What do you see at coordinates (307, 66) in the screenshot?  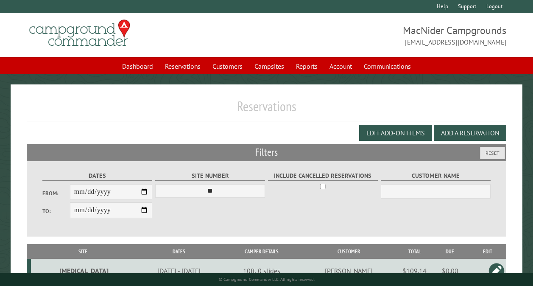 I see `a: Reports` at bounding box center [307, 66].